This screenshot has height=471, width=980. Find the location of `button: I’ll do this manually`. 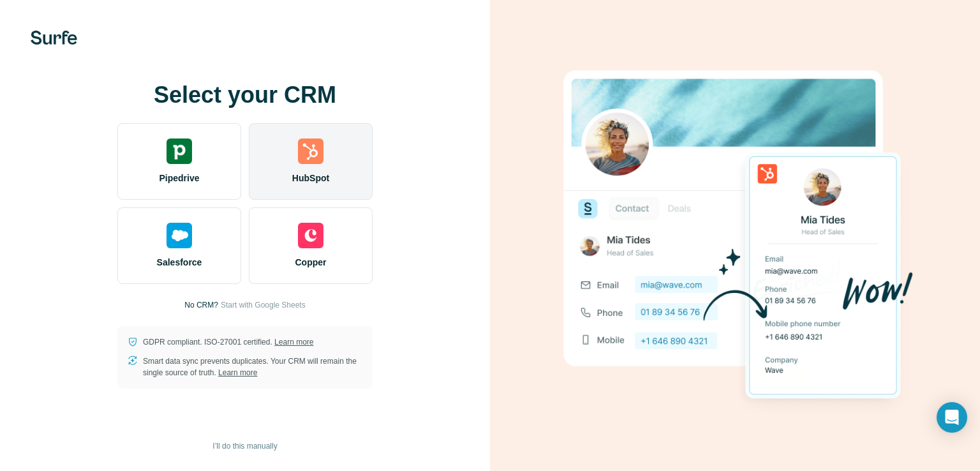

button: I’ll do this manually is located at coordinates (245, 447).